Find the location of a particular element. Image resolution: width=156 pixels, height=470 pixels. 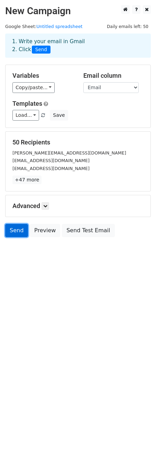

span: Send is located at coordinates (41, 50).